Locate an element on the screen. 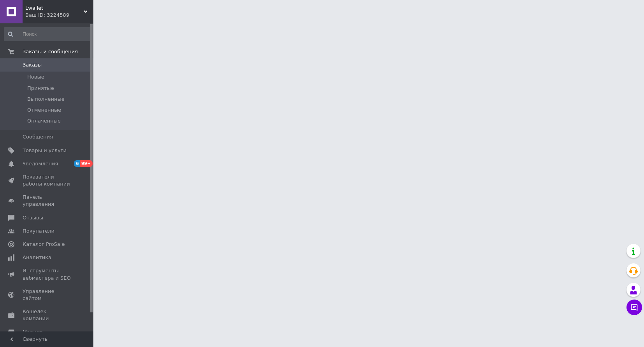 The height and width of the screenshot is (347, 644). span: Отзывы is located at coordinates (33, 218).